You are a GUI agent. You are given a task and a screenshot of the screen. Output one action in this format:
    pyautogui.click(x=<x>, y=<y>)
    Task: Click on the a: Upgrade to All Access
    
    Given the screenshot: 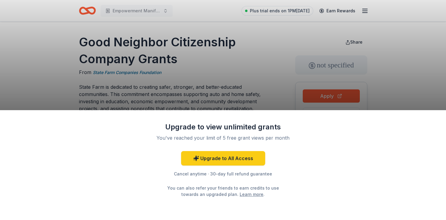 What is the action you would take?
    pyautogui.click(x=223, y=158)
    